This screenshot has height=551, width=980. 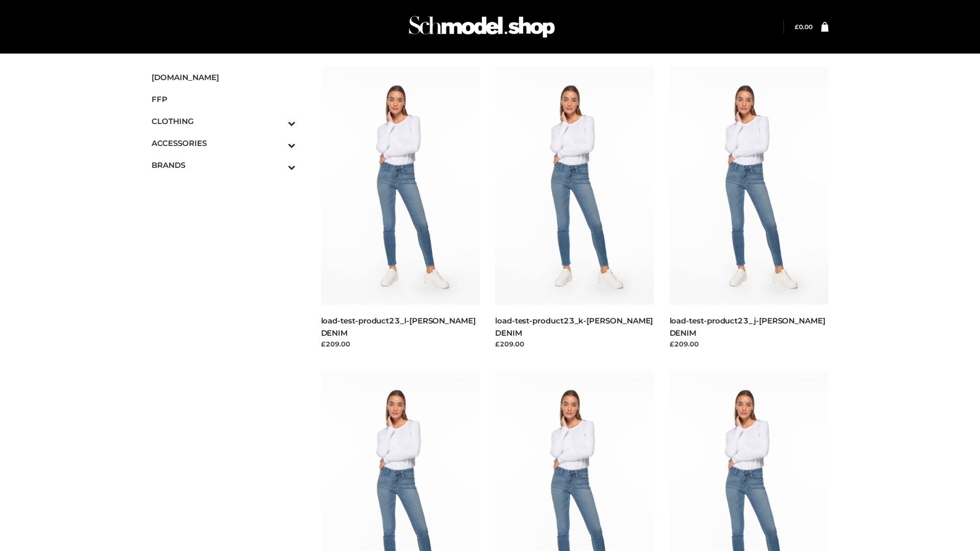 I want to click on span: FFP, so click(x=224, y=99).